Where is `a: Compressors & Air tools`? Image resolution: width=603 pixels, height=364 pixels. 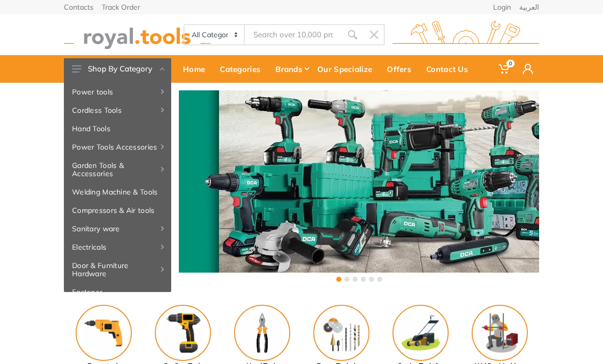
a: Compressors & Air tools is located at coordinates (117, 210).